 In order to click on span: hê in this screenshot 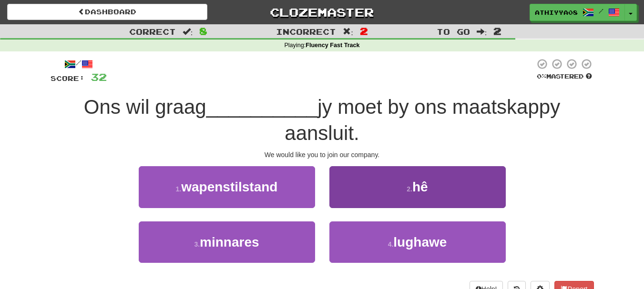, I will do `click(420, 187)`.